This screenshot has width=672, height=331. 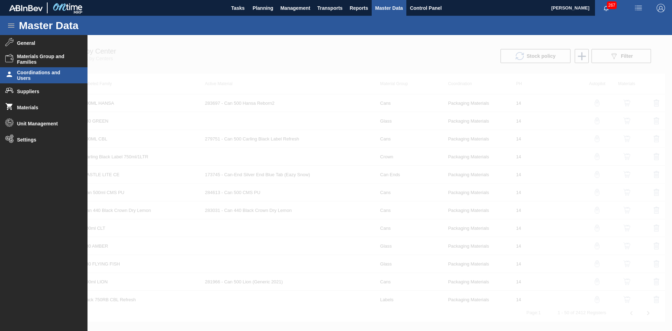 What do you see at coordinates (612, 5) in the screenshot?
I see `span: 267` at bounding box center [612, 5].